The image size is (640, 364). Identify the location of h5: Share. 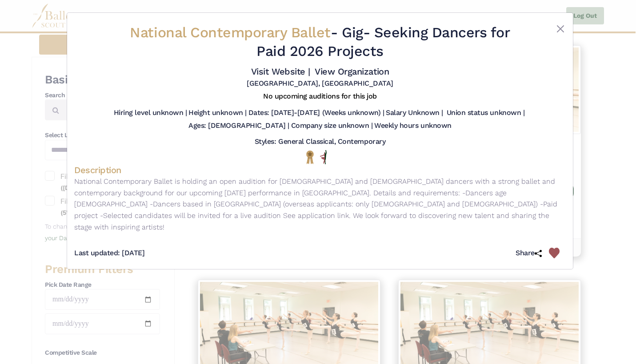
(532, 253).